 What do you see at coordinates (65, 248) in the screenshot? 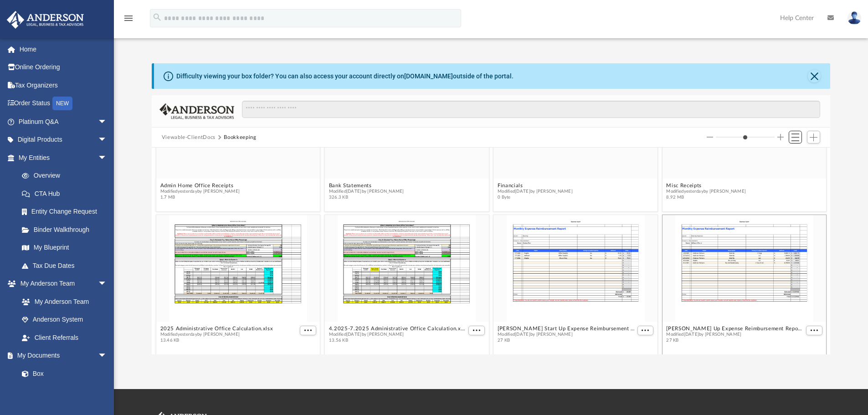
I see `a: My Blueprint` at bounding box center [65, 248].